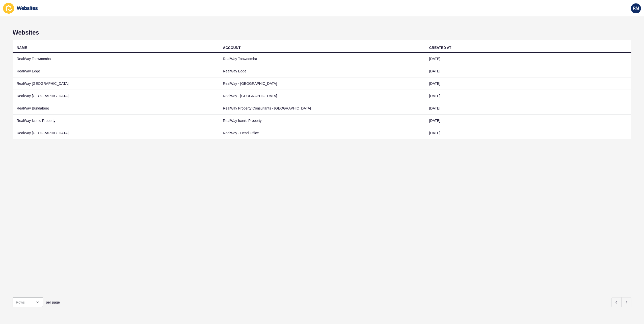 This screenshot has height=324, width=644. Describe the element at coordinates (21, 48) in the screenshot. I see `div: NAME` at that location.